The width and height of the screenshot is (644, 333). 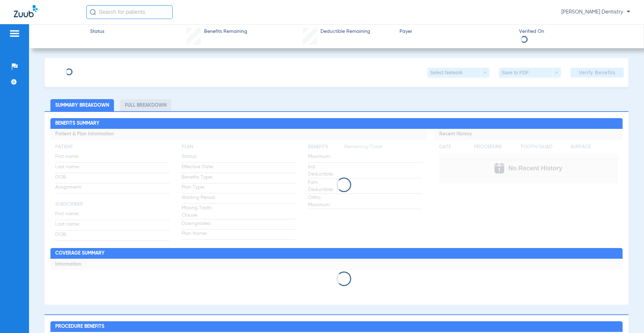 What do you see at coordinates (336, 326) in the screenshot?
I see `h2: Procedure Benefits` at bounding box center [336, 326].